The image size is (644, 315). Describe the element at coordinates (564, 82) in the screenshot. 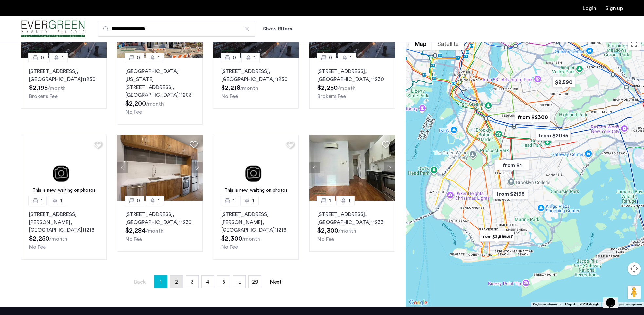

I see `div: $2,590` at that location.